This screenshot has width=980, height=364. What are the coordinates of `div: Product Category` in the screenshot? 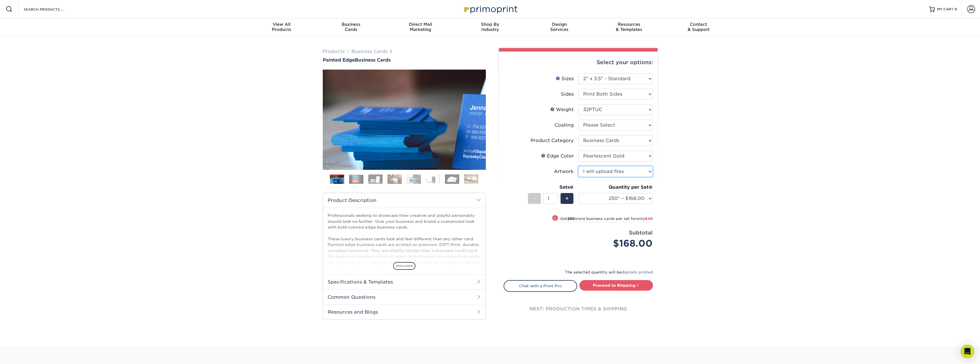 It's located at (552, 141).